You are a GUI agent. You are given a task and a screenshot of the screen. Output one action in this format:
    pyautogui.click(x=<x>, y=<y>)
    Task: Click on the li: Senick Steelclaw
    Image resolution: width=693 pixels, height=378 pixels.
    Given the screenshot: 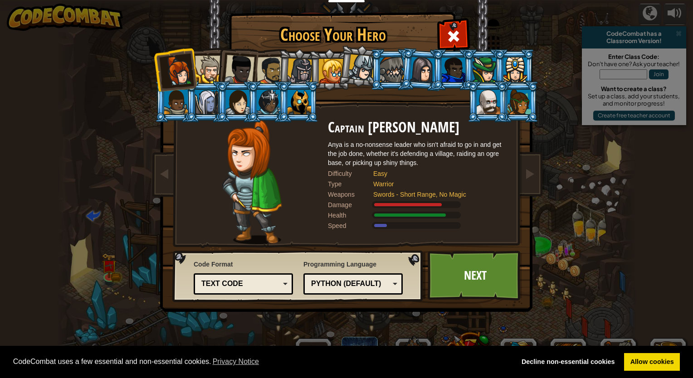 What is the action you would take?
    pyautogui.click(x=391, y=69)
    